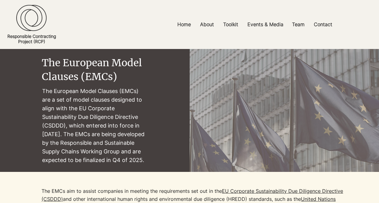 The image size is (379, 203). I want to click on p: About, so click(207, 24).